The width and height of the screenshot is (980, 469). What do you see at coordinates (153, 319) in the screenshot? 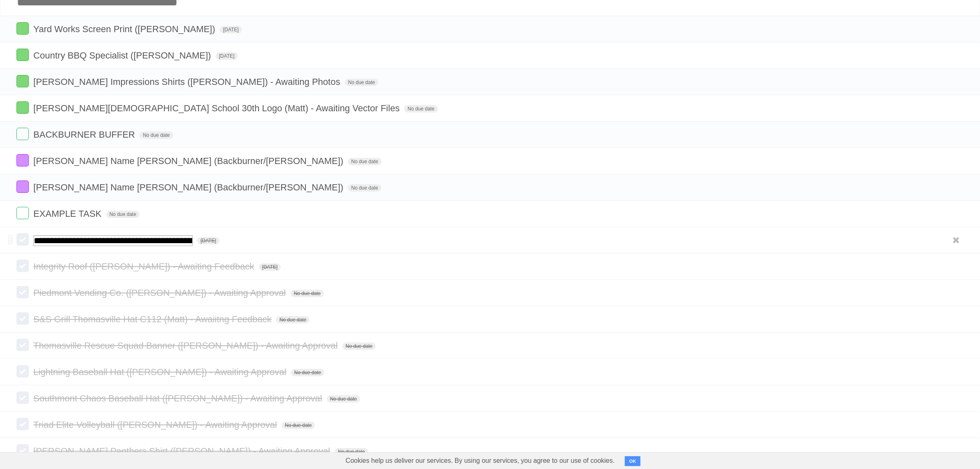
I see `span: S&S Grill Thomasville Hat C112 (Matt) - Awaiitng Feedback` at bounding box center [153, 319].